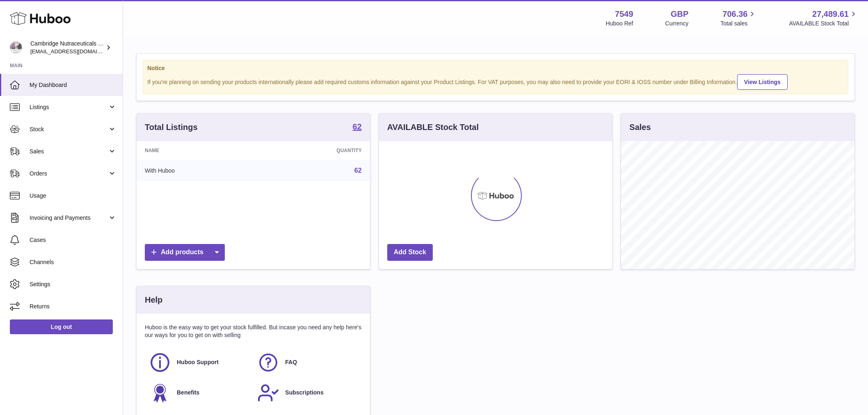  What do you see at coordinates (198, 171) in the screenshot?
I see `td: With Huboo` at bounding box center [198, 171].